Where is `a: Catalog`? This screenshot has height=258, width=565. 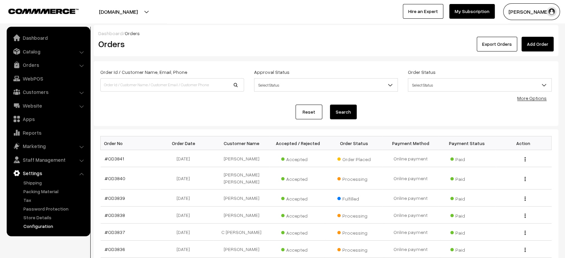 a: Catalog is located at coordinates (48, 52).